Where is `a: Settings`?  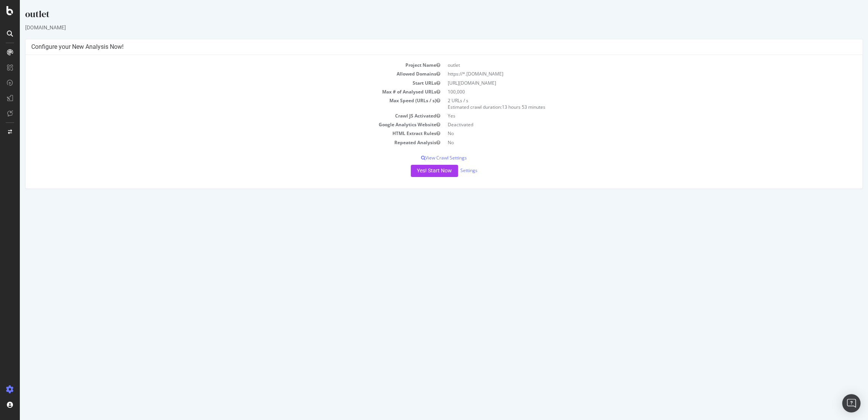 a: Settings is located at coordinates (449, 170).